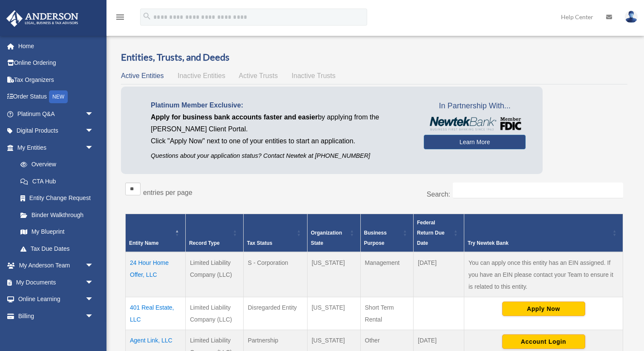 The height and width of the screenshot is (351, 644). What do you see at coordinates (474, 123) in the screenshot?
I see `img: NewtekBankLogoSM.png` at bounding box center [474, 123].